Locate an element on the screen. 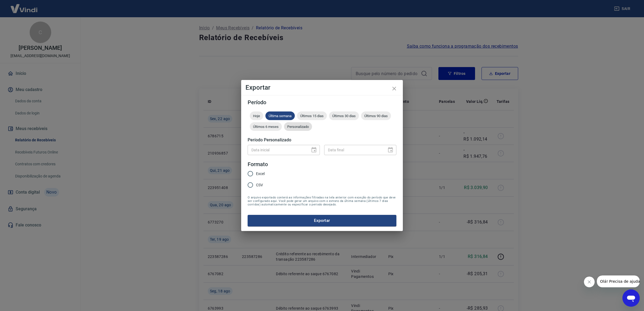 The image size is (644, 311). span: Últimos 30 dias is located at coordinates (344, 116).